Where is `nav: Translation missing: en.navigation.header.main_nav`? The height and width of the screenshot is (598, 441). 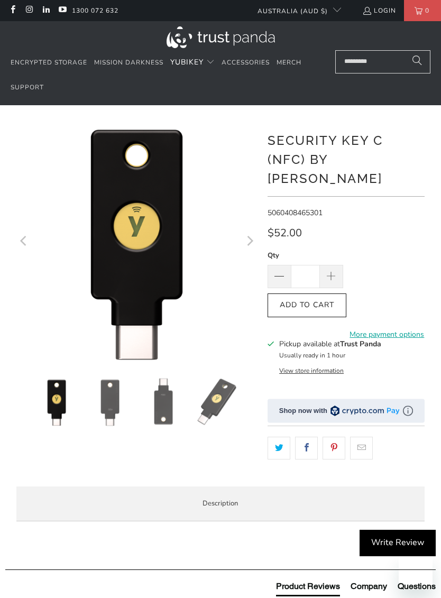 nav: Translation missing: en.navigation.header.main_nav is located at coordinates (164, 75).